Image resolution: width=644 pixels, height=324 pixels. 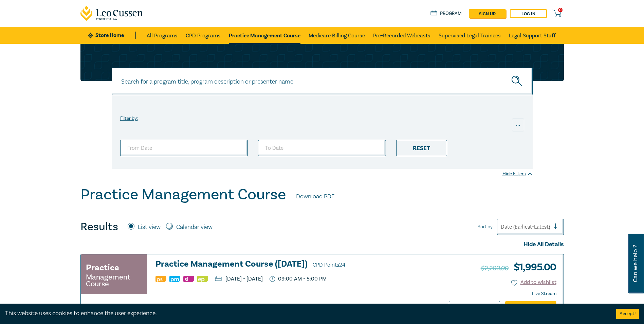 What do you see at coordinates (114, 281) in the screenshot?
I see `small: Management Course` at bounding box center [114, 281].